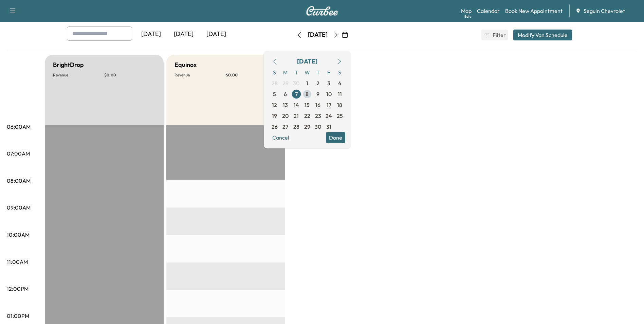 This screenshot has height=324, width=644. I want to click on span: F, so click(329, 72).